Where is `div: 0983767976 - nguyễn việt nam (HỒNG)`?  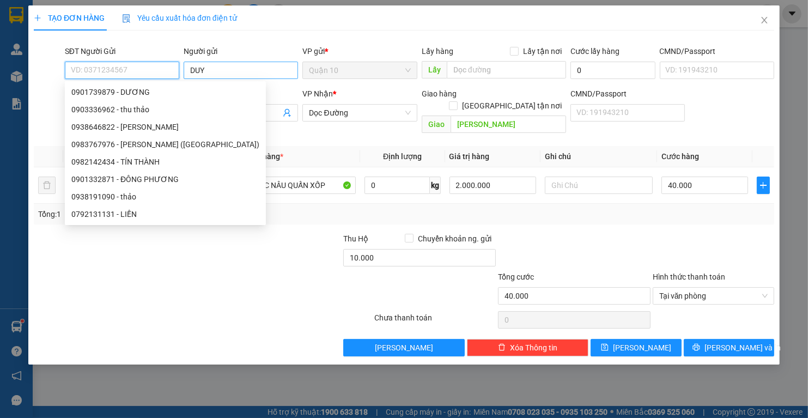
div: 0983767976 - nguyễn việt nam (HỒNG) is located at coordinates (165, 144).